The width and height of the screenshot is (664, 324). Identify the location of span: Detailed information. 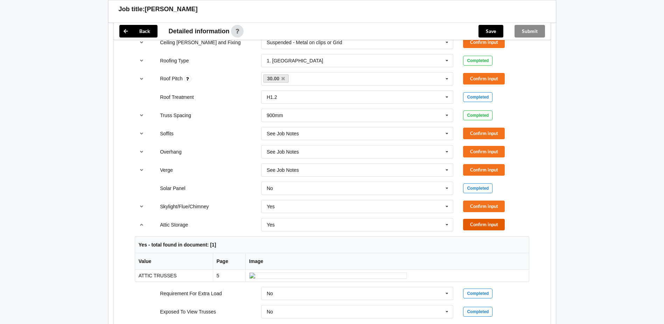
(199, 31).